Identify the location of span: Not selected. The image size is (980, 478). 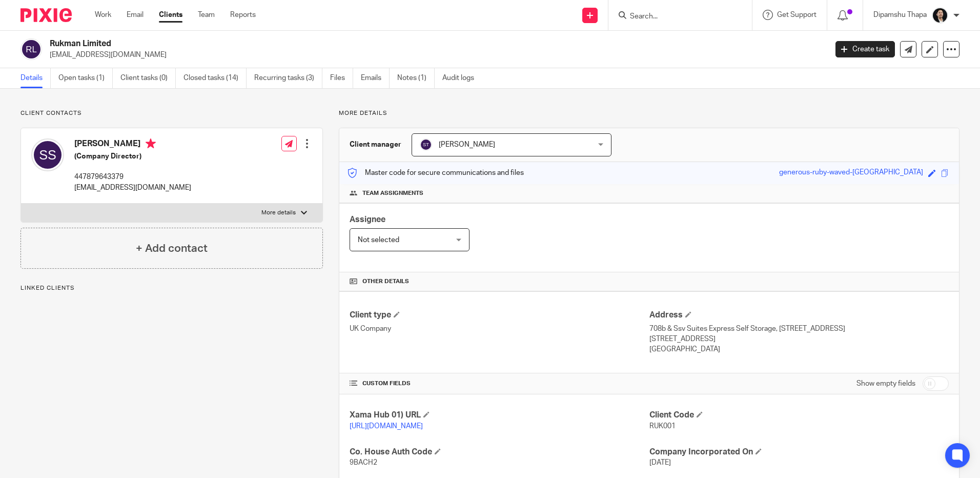
(378, 239).